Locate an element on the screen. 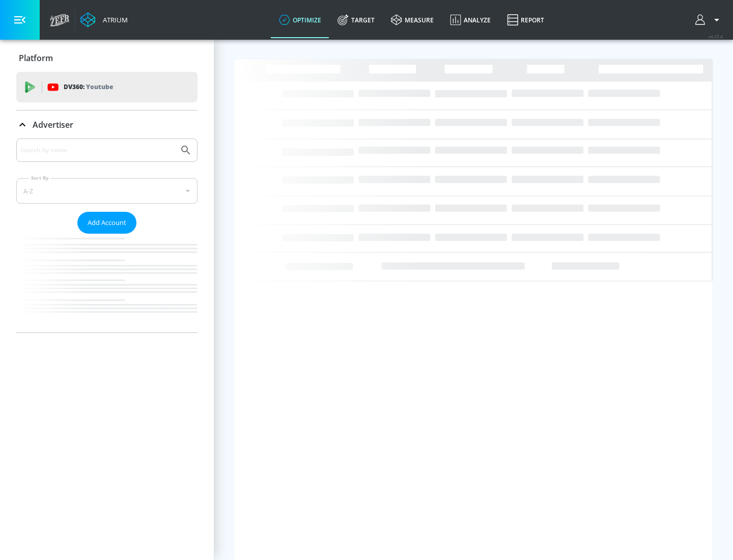 The height and width of the screenshot is (560, 733). p: Platform is located at coordinates (35, 58).